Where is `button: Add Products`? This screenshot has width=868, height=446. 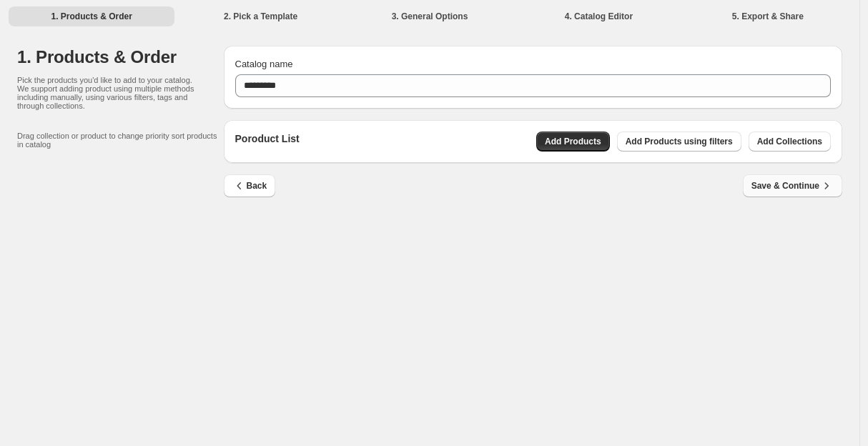 button: Add Products is located at coordinates (572, 142).